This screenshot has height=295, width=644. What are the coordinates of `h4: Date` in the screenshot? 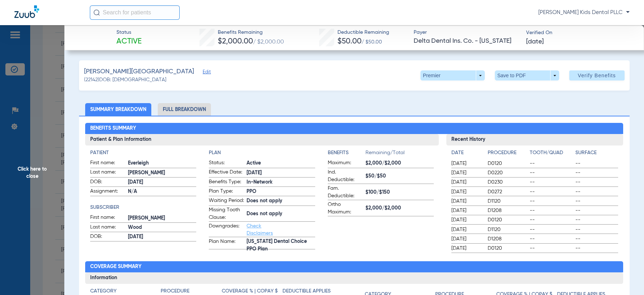 It's located at (467, 153).